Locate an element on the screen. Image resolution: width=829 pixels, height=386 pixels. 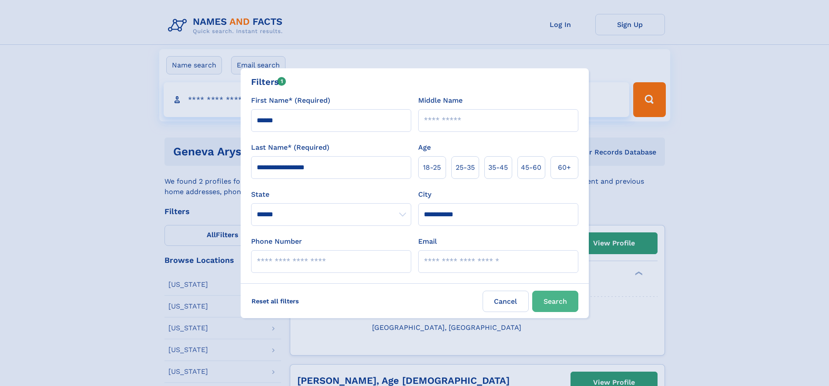
label: Age is located at coordinates (424, 147).